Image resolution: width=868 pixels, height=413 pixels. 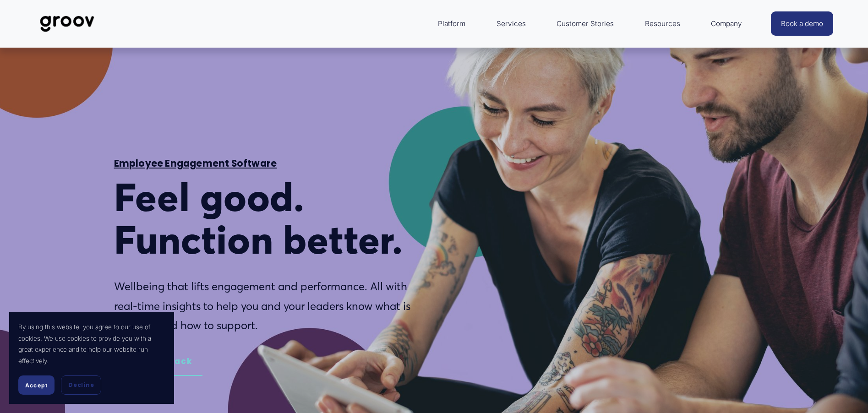 What do you see at coordinates (81, 385) in the screenshot?
I see `button: Decline` at bounding box center [81, 385].